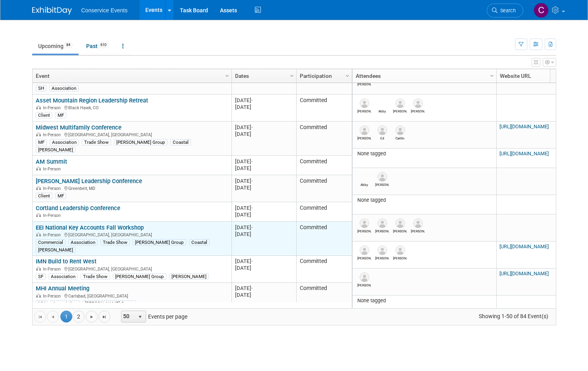  Describe the element at coordinates (51, 161) in the screenshot. I see `a: AM Summit` at that location.